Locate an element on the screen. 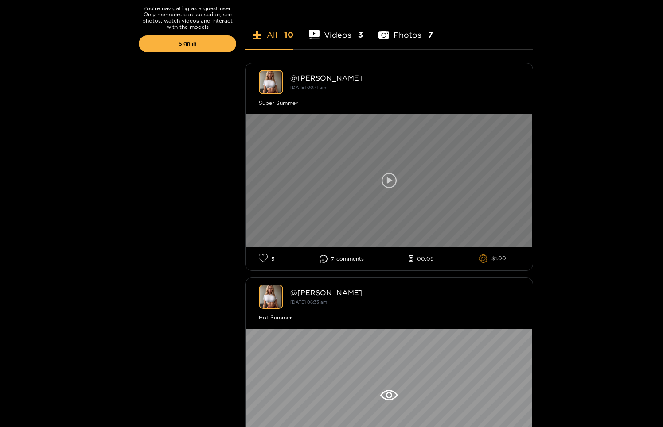 This screenshot has height=427, width=663. span: 10 is located at coordinates (288, 35).